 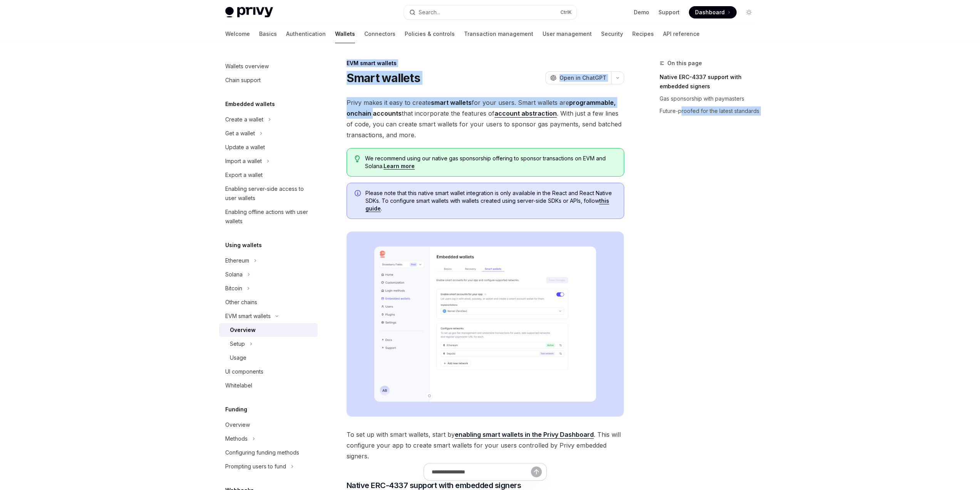 What do you see at coordinates (234, 274) in the screenshot?
I see `div: Solana` at bounding box center [234, 274].